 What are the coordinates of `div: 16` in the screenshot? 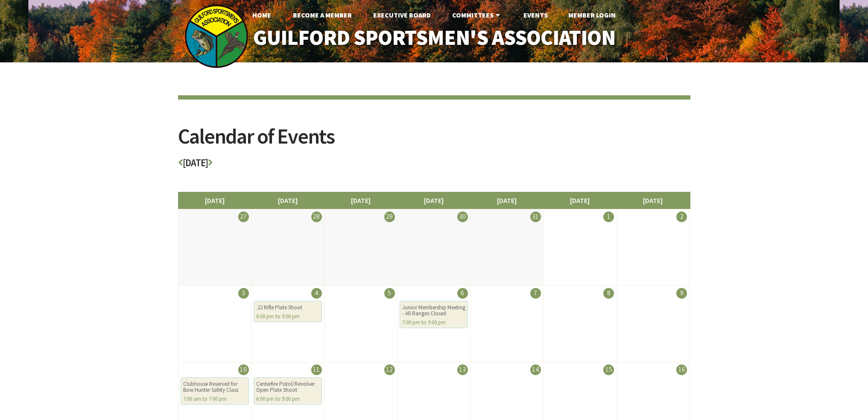 It's located at (681, 370).